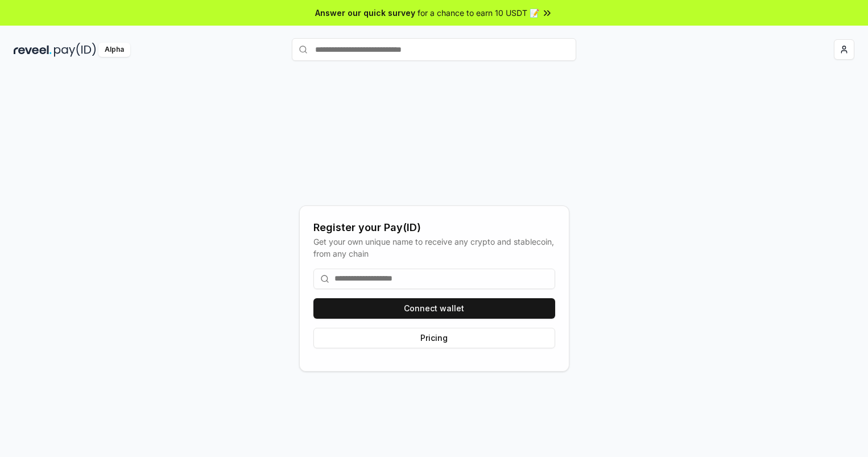 Image resolution: width=868 pixels, height=457 pixels. I want to click on div: Register your Pay(ID), so click(434, 227).